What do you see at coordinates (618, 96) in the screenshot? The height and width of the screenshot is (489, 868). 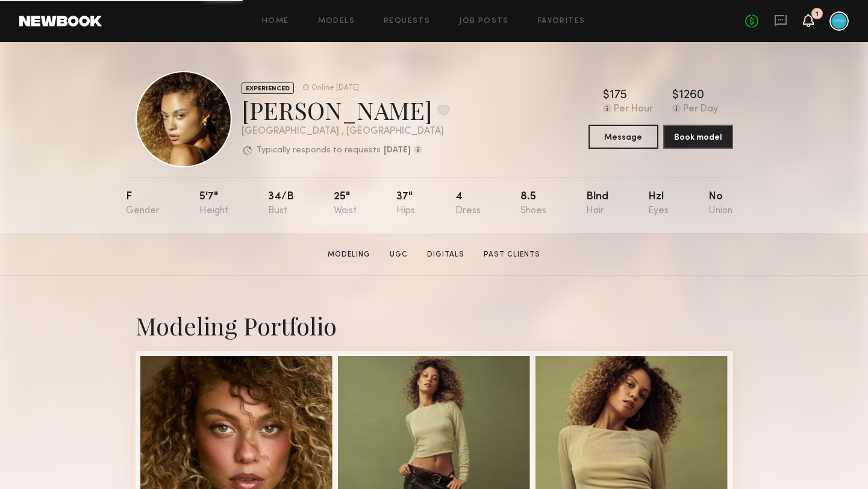 I see `div: 175` at bounding box center [618, 96].